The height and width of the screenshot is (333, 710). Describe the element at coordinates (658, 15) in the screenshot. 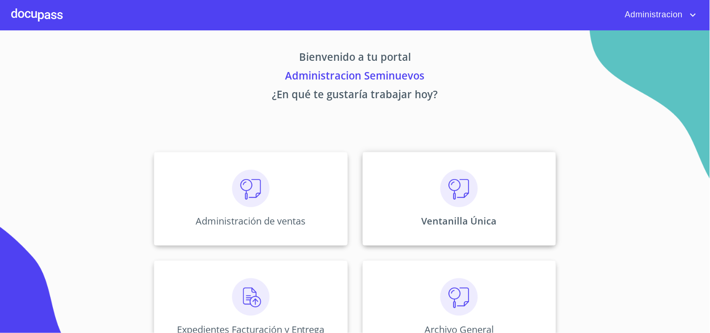

I see `button: account of current user` at that location.